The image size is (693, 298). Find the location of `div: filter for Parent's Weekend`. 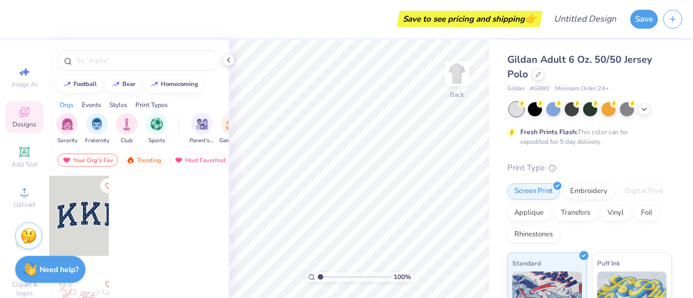

div: filter for Parent's Weekend is located at coordinates (202, 129).